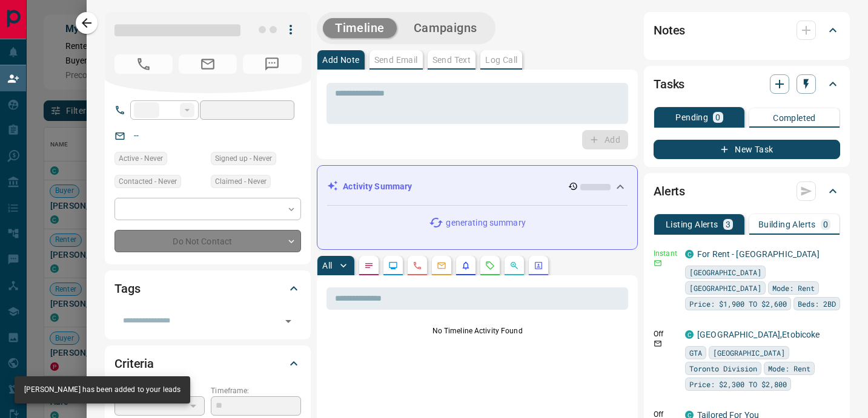  I want to click on h2: Notes, so click(670, 30).